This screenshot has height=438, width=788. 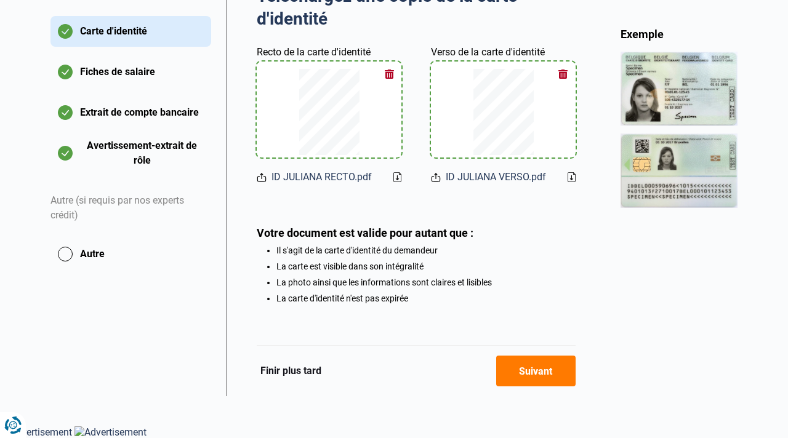 What do you see at coordinates (426, 283) in the screenshot?
I see `li: La photo ainsi que les informations sont claires et lisibles` at bounding box center [426, 283].